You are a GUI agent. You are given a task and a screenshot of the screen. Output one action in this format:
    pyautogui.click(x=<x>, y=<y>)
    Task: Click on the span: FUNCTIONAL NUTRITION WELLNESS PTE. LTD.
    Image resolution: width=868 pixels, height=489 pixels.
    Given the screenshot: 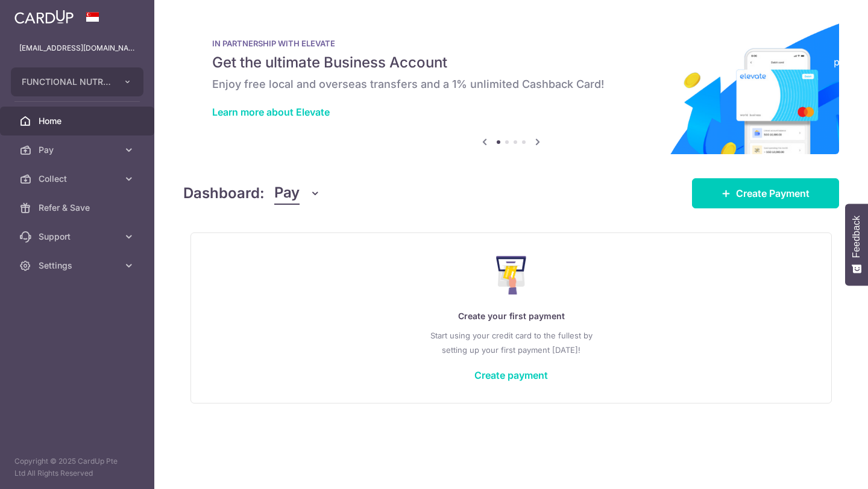 What is the action you would take?
    pyautogui.click(x=66, y=82)
    